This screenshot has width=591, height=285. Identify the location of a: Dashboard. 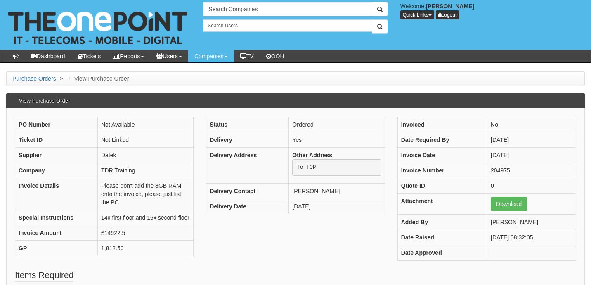
(48, 56).